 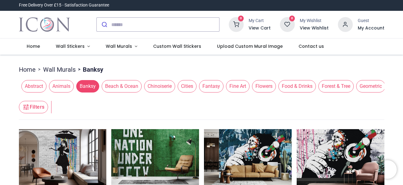 What do you see at coordinates (73, 47) in the screenshot?
I see `a: Wall Stickers` at bounding box center [73, 47].